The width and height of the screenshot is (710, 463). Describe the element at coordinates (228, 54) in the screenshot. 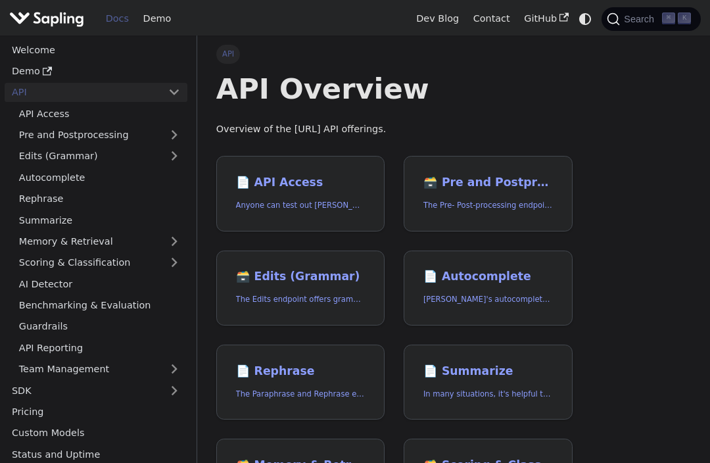

I see `span: API` at that location.